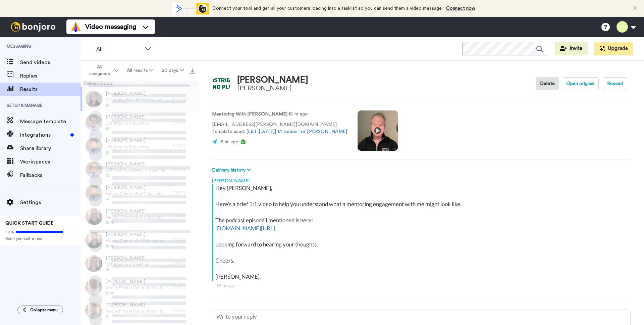  Describe the element at coordinates (94, 287) in the screenshot. I see `img: a62b23f6-6c5c-4865-91b4-22a98af0f15d-thumb.jpg` at that location.